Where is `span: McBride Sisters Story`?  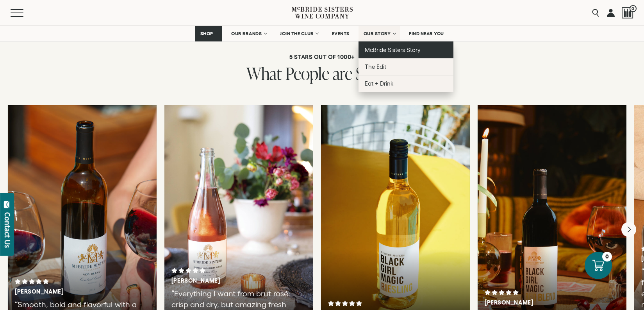 span: McBride Sisters Story is located at coordinates (392, 50).